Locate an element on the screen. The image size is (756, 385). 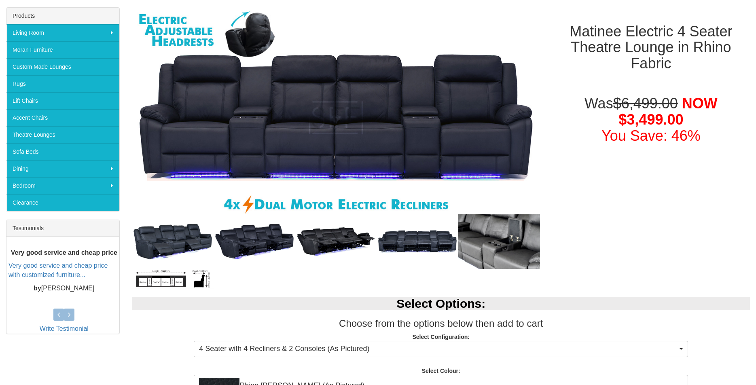
del: $6,499.00 is located at coordinates (645, 103).